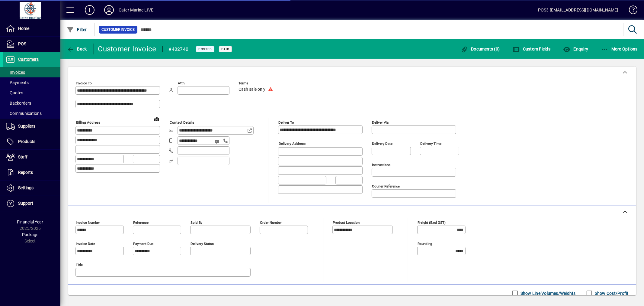  Describe the element at coordinates (256, 83) in the screenshot. I see `span: Terms` at that location.